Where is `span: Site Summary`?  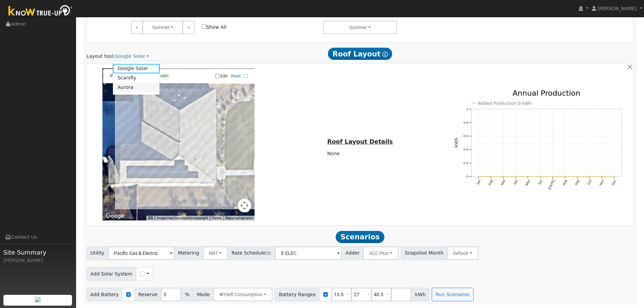 span: Site Summary is located at coordinates (38, 252).